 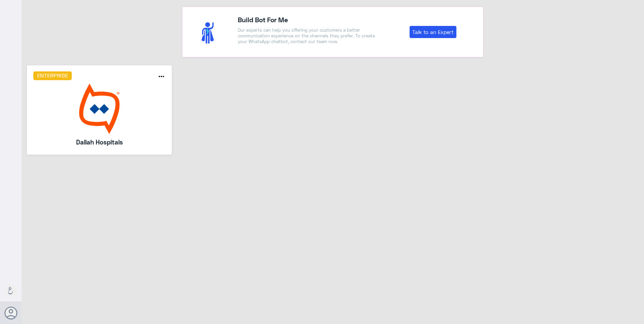 I want to click on a: Talk to an Expert, so click(x=433, y=32).